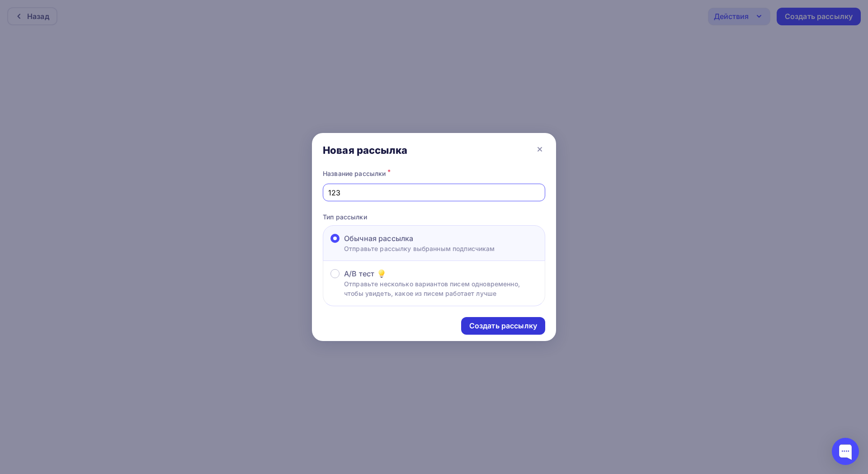 The width and height of the screenshot is (868, 474). What do you see at coordinates (503, 325) in the screenshot?
I see `div: Создать рассылку` at bounding box center [503, 325].